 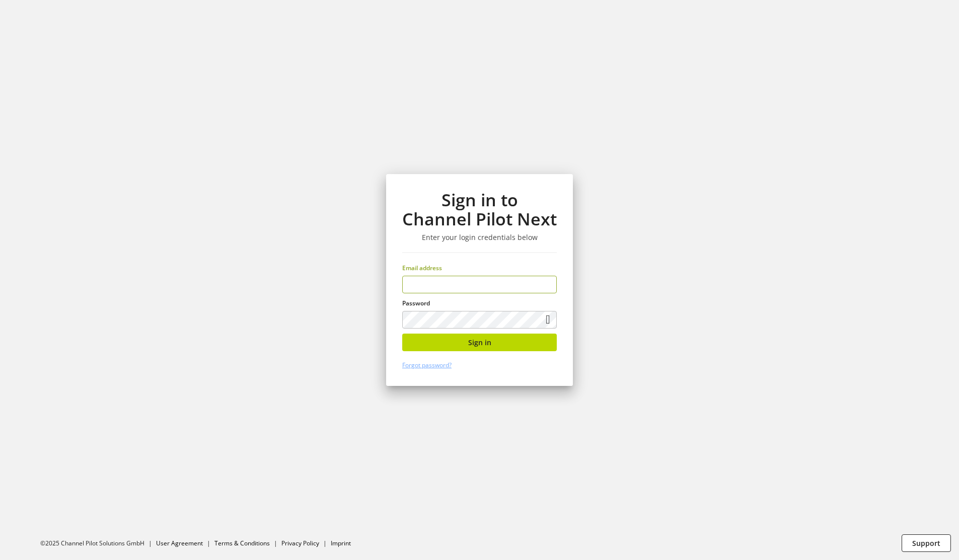 What do you see at coordinates (242, 543) in the screenshot?
I see `a: Terms & Conditions` at bounding box center [242, 543].